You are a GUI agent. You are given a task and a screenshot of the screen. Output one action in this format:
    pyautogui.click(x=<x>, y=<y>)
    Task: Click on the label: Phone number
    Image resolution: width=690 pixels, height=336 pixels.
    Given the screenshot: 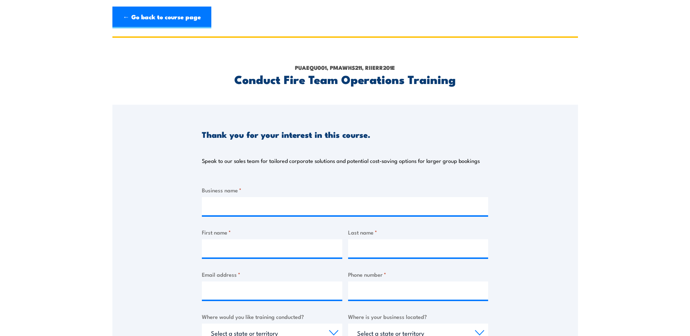 What is the action you would take?
    pyautogui.click(x=418, y=274)
    